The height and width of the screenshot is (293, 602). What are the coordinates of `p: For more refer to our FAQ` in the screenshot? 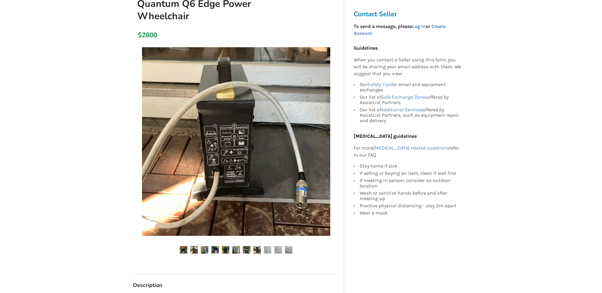 It's located at (408, 151).